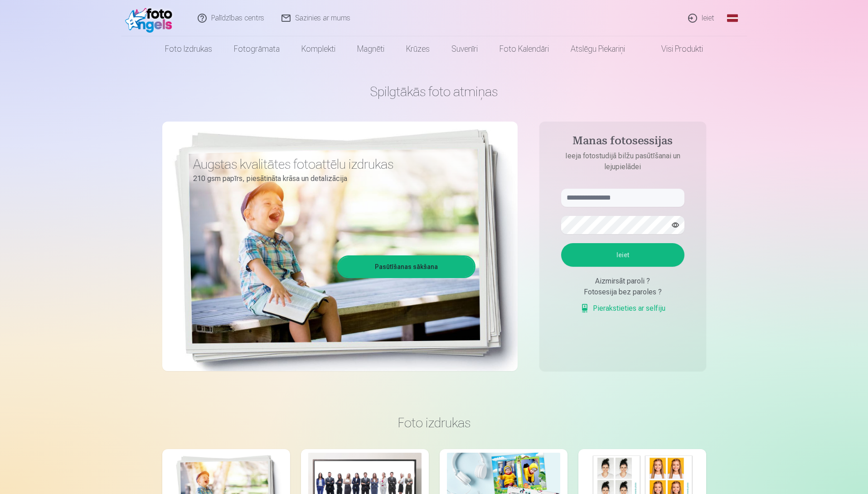  I want to click on div: Aizmirsāt paroli ?, so click(622, 281).